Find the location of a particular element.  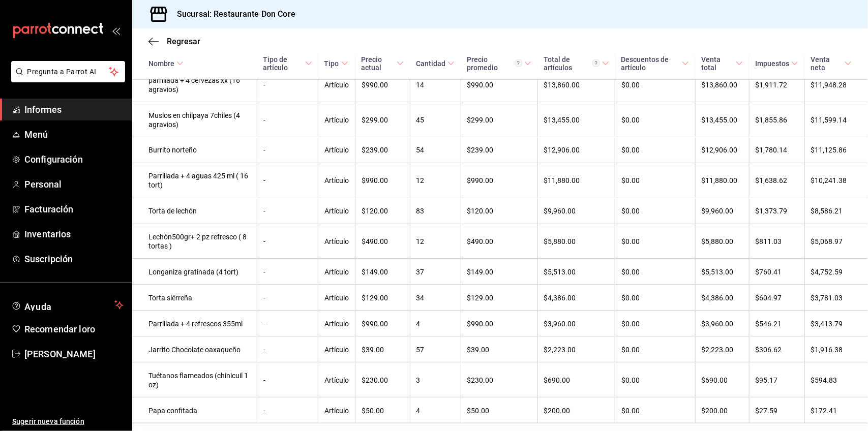

font: $39.00 is located at coordinates (478, 350).